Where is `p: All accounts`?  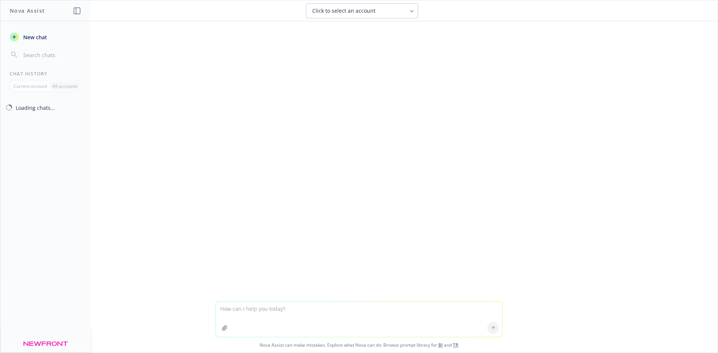
p: All accounts is located at coordinates (65, 86).